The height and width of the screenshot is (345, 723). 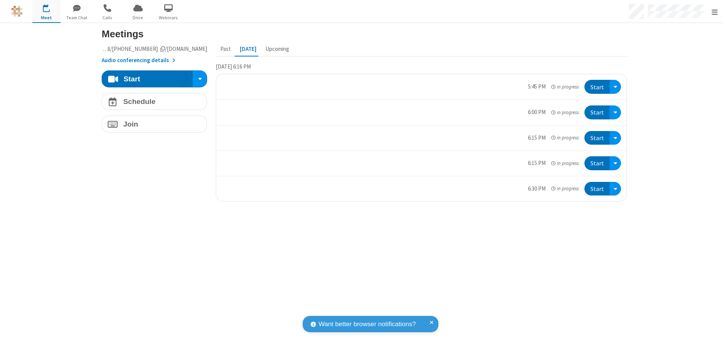 What do you see at coordinates (154, 101) in the screenshot?
I see `button: Schedule` at bounding box center [154, 101].